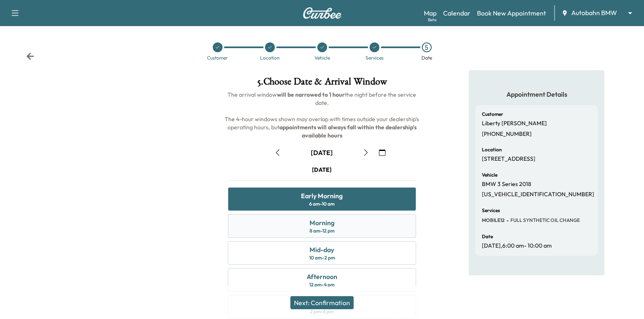  What do you see at coordinates (322, 13) in the screenshot?
I see `img: Curbee Logo` at bounding box center [322, 13].